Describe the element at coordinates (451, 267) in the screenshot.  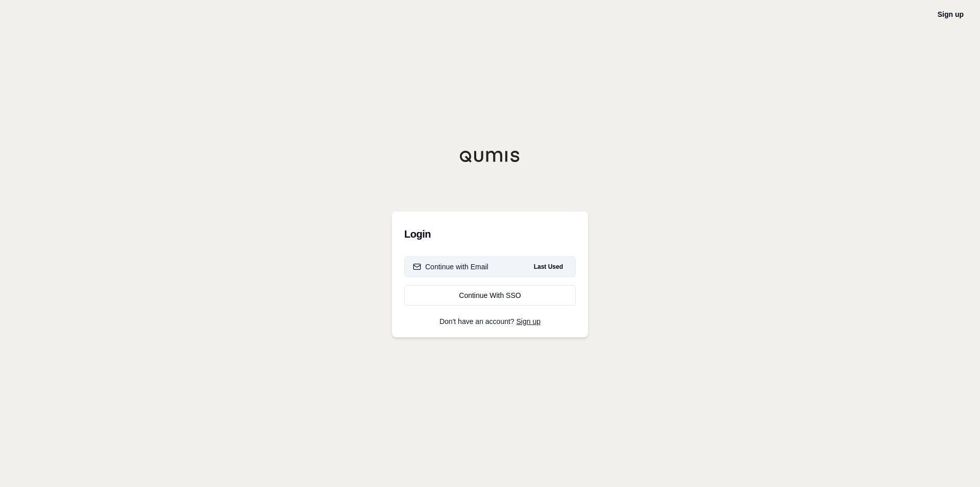
I see `div: Continue with Email` at that location.